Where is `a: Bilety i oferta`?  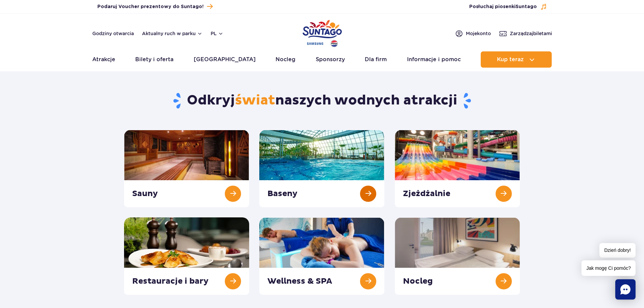
a: Bilety i oferta is located at coordinates (154, 60).